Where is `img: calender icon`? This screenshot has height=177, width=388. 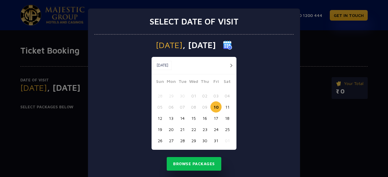 img: calender icon is located at coordinates (228, 45).